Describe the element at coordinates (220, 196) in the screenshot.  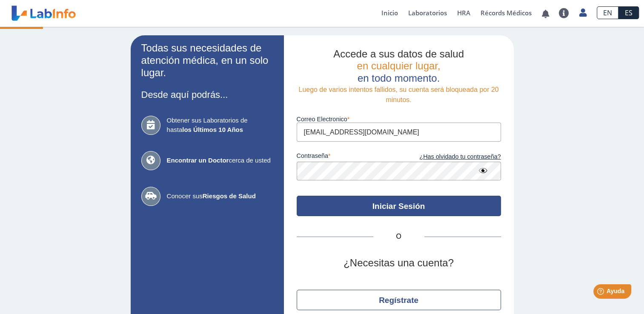
I see `span: Conocer sus` at that location.